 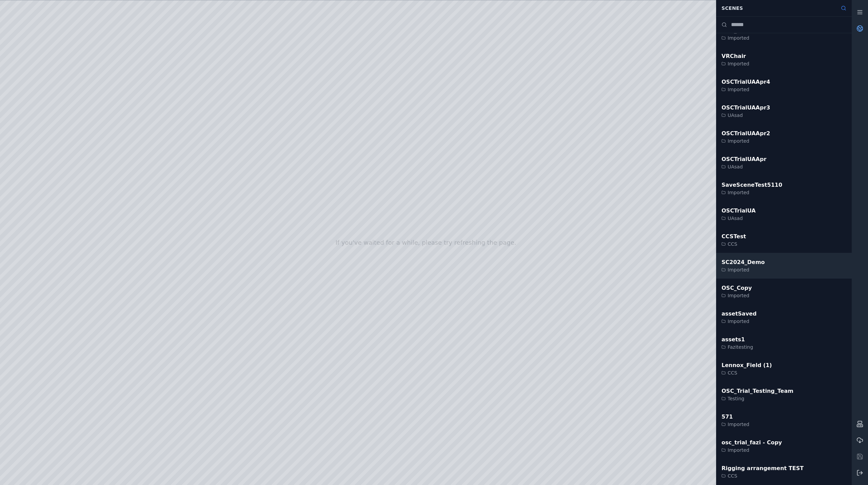 I want to click on div: 571, so click(x=735, y=417).